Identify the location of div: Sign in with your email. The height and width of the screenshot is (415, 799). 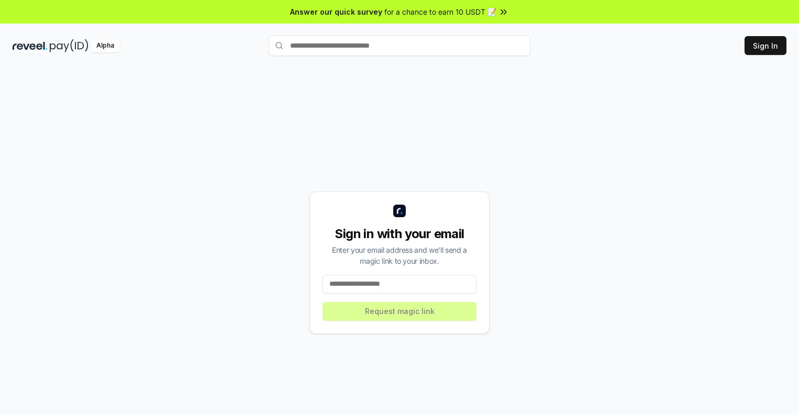
(400, 234).